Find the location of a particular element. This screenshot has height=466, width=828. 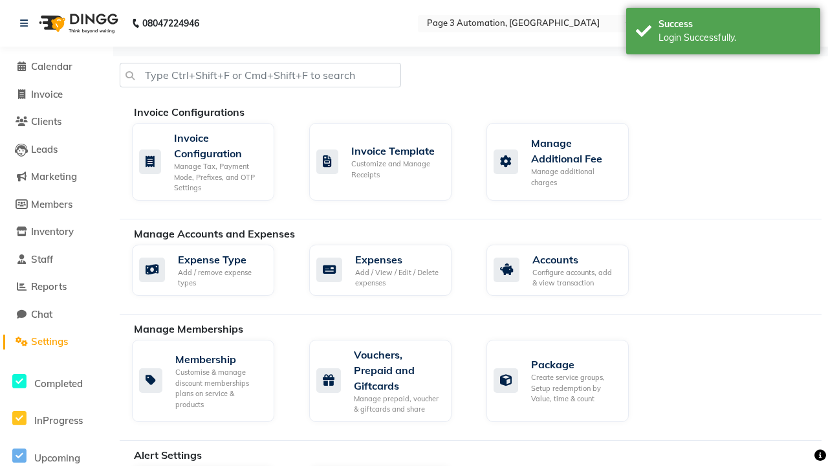

a: Members is located at coordinates (56, 204).